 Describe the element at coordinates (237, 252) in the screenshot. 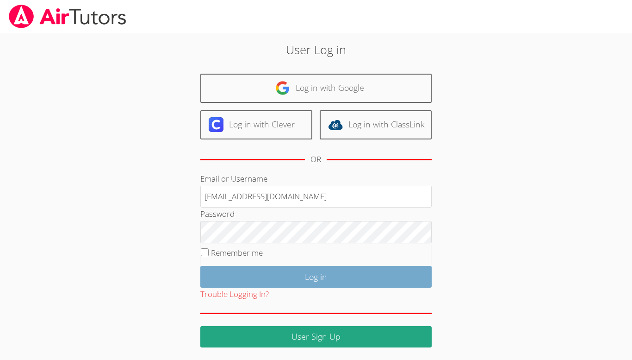

I see `label: Remember me` at that location.